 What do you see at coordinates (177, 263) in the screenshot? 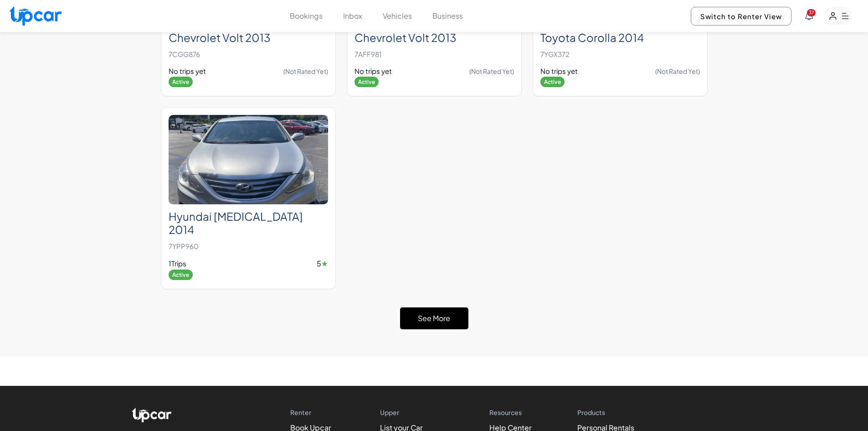
I see `span: 1 Trips` at bounding box center [177, 263].